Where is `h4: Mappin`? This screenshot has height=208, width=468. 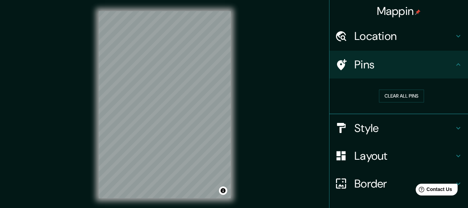
h4: Mappin is located at coordinates (399, 11).